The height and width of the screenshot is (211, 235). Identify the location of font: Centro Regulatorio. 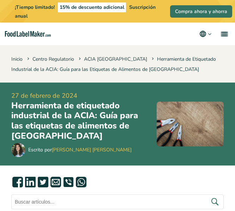
(53, 59).